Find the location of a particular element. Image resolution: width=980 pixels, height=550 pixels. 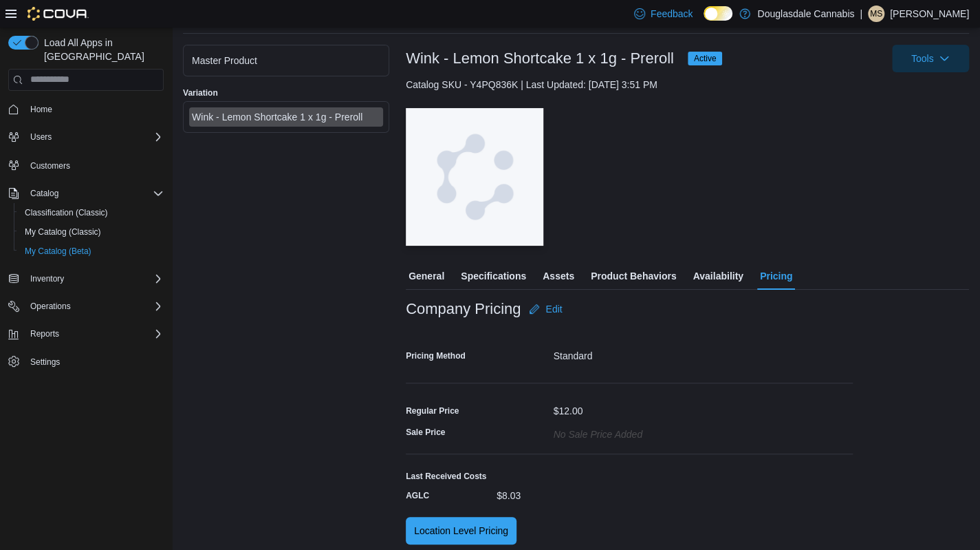

button: Classification (Classic) is located at coordinates (91, 213).